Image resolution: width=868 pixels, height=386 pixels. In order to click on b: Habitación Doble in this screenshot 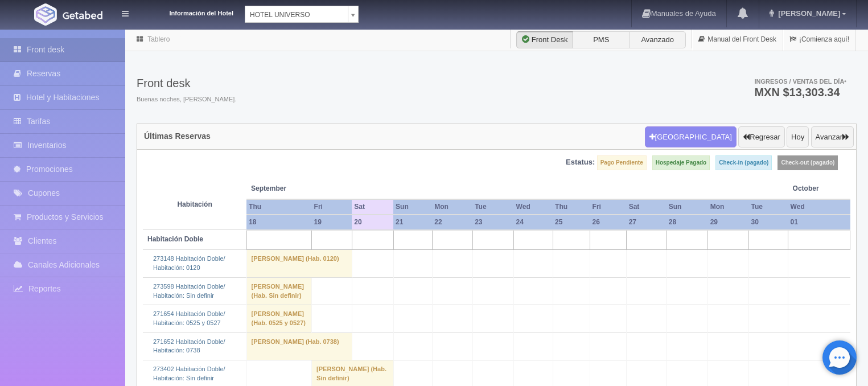, I will do `click(176, 239)`.